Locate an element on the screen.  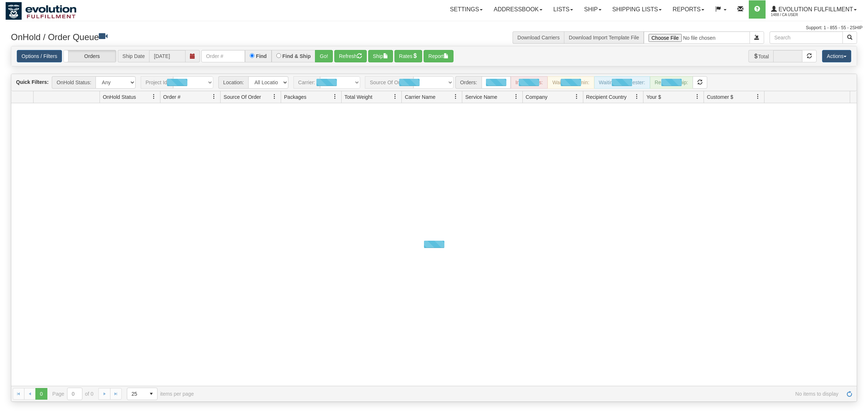
a: Customer $ filter column settings is located at coordinates (758, 97).